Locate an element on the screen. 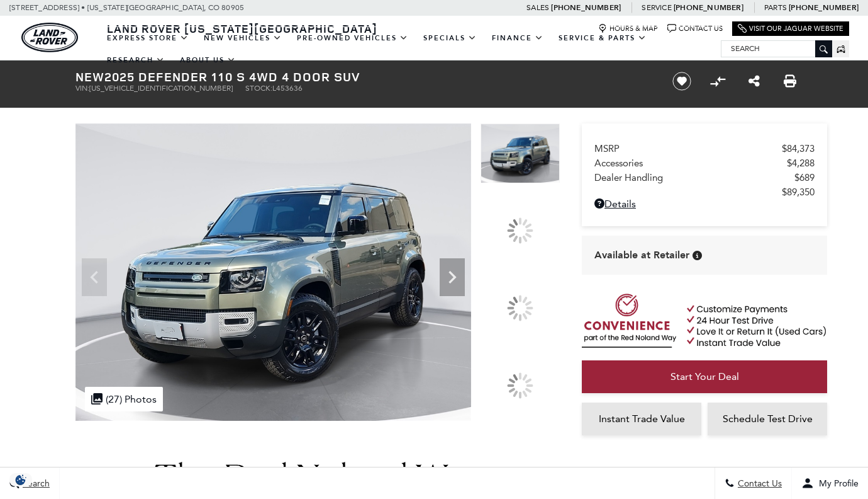 This screenshot has height=499, width=868. span: $84,373 is located at coordinates (799, 148).